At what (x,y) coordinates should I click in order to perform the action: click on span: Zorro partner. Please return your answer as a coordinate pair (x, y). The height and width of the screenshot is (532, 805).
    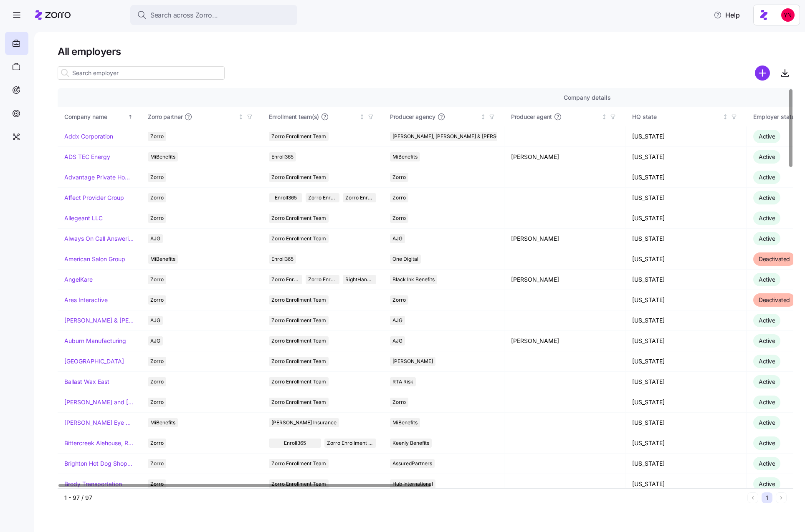
    Looking at the image, I should click on (165, 117).